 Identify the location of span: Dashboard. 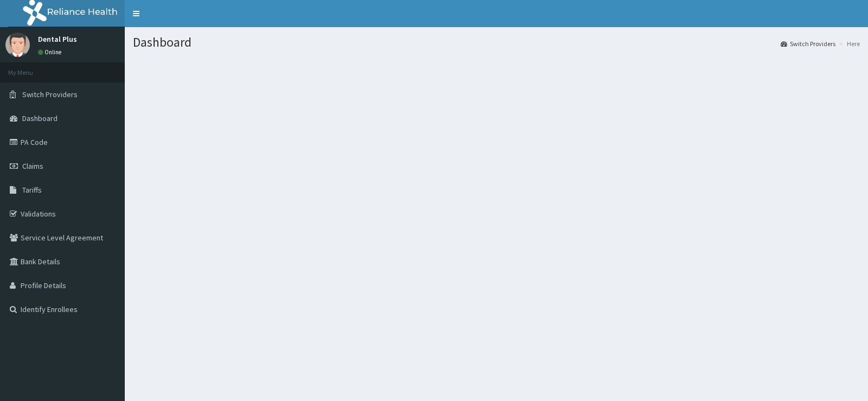
(39, 119).